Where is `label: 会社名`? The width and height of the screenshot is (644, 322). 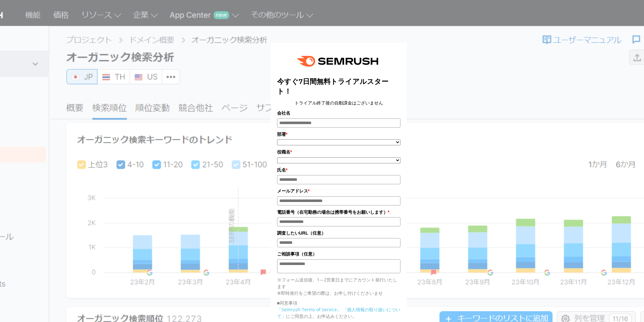
label: 会社名 is located at coordinates (339, 113).